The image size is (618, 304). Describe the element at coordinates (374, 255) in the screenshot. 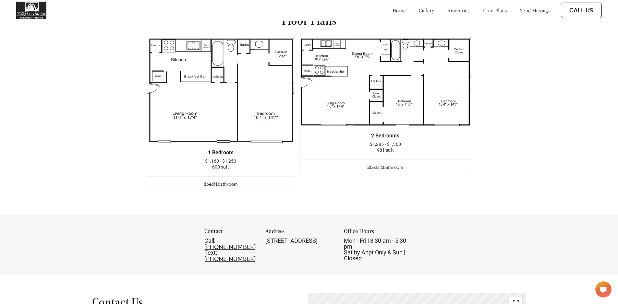

I see `span: Sat by Appt Only & Sun | Closed` at that location.